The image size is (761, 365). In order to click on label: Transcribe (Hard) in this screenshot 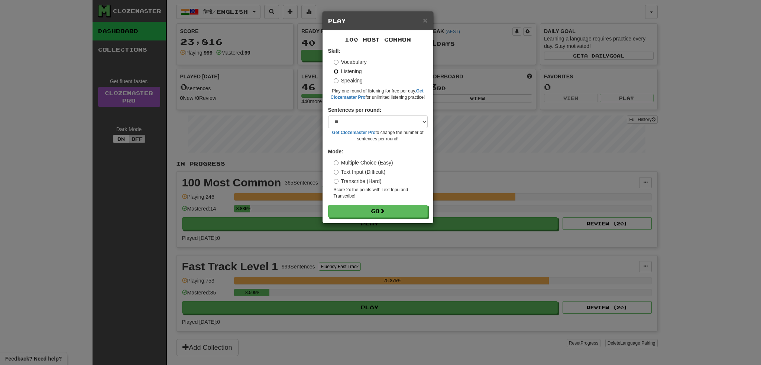, I will do `click(357, 181)`.